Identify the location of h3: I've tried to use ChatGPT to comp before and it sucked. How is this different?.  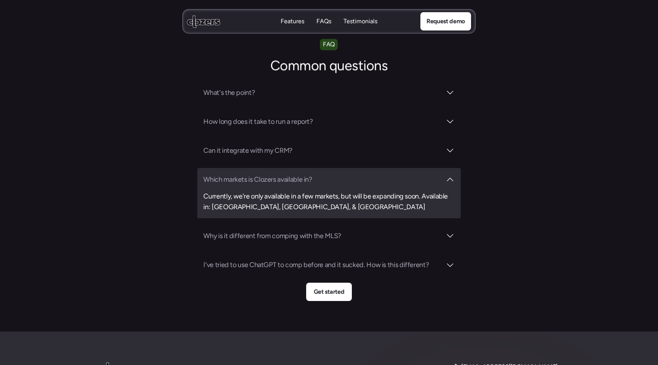
(322, 265).